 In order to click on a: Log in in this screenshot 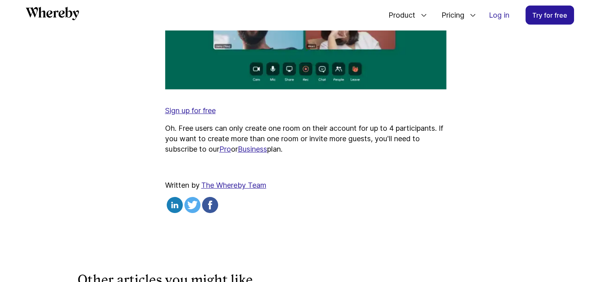, I will do `click(499, 15)`.